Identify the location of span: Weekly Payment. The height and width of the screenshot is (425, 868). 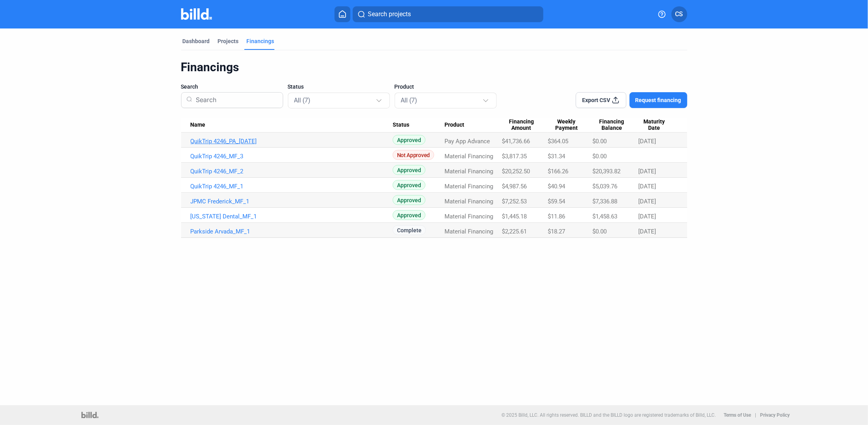
(566, 125).